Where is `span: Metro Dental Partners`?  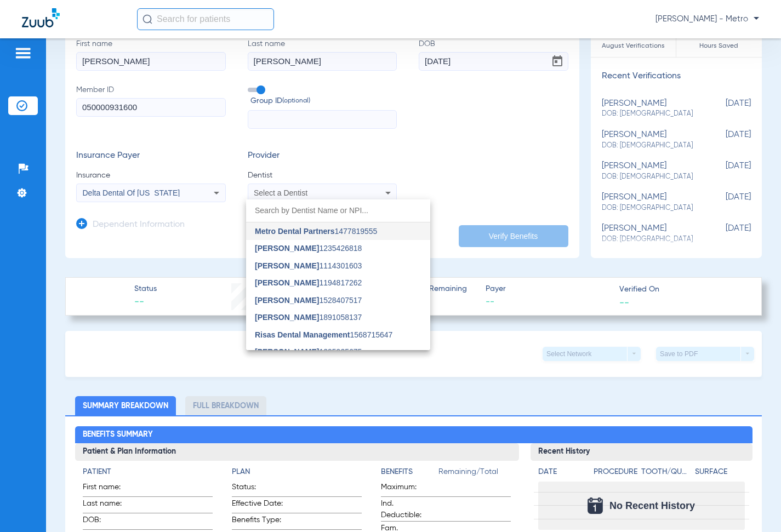 span: Metro Dental Partners is located at coordinates (294, 231).